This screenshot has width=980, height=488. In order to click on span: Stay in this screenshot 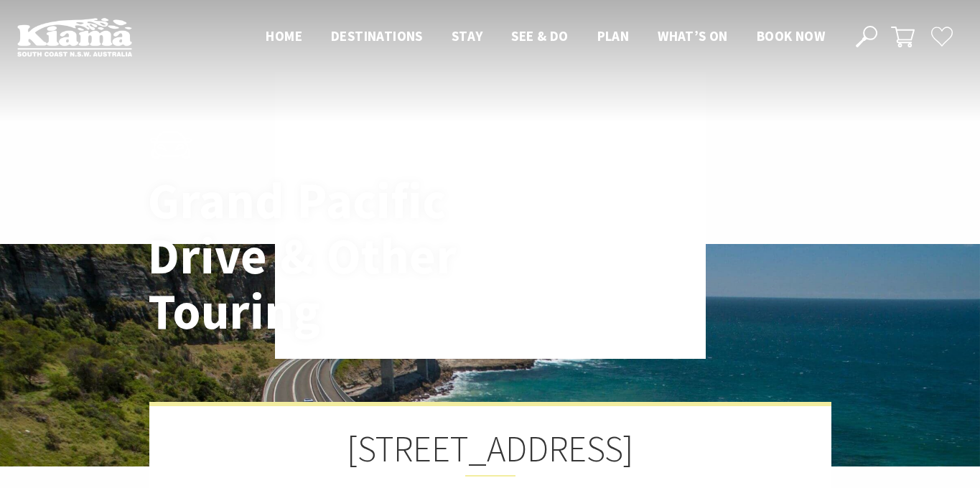, I will do `click(468, 36)`.